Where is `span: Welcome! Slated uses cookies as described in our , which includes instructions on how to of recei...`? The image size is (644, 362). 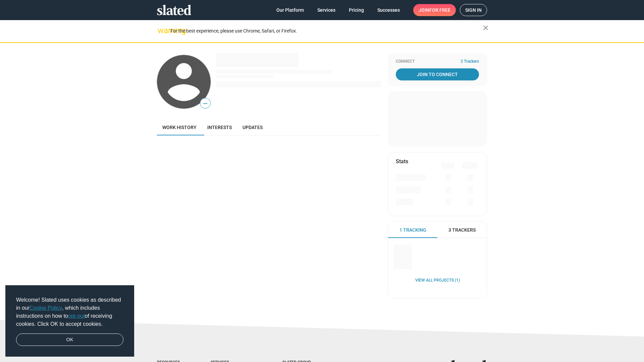
span: Welcome! Slated uses cookies as described in our , which includes instructions on how to of recei... is located at coordinates (70, 312).